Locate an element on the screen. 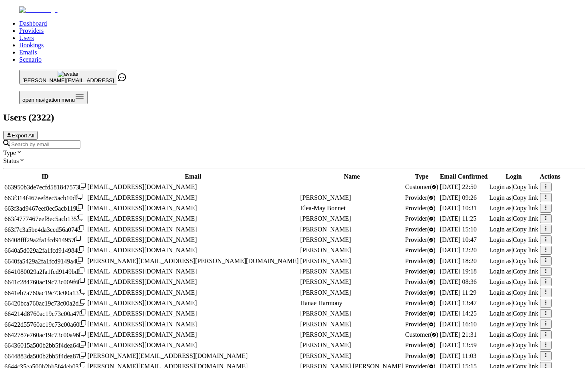 The width and height of the screenshot is (588, 368). th: Name is located at coordinates (352, 176).